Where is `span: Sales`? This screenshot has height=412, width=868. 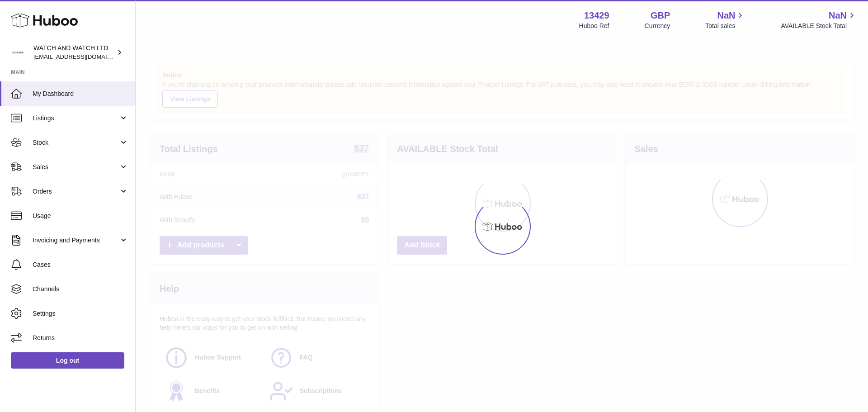
span: Sales is located at coordinates (75, 167).